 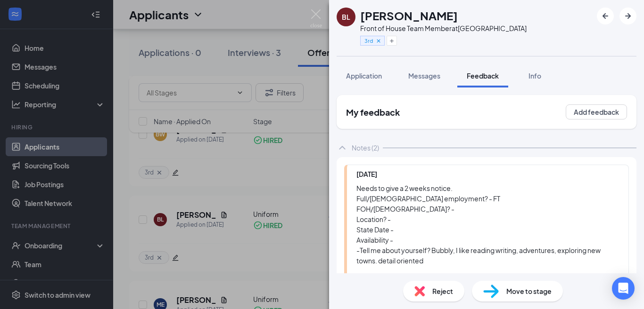 I want to click on div: Notes (2), so click(x=365, y=148).